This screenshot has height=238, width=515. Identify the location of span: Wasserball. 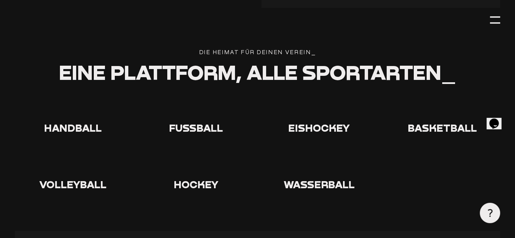
(319, 184).